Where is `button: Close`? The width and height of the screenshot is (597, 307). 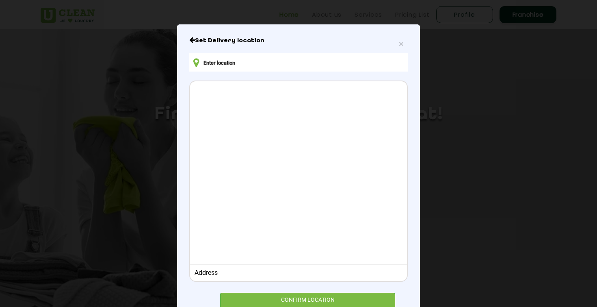
button: Close is located at coordinates (402, 43).